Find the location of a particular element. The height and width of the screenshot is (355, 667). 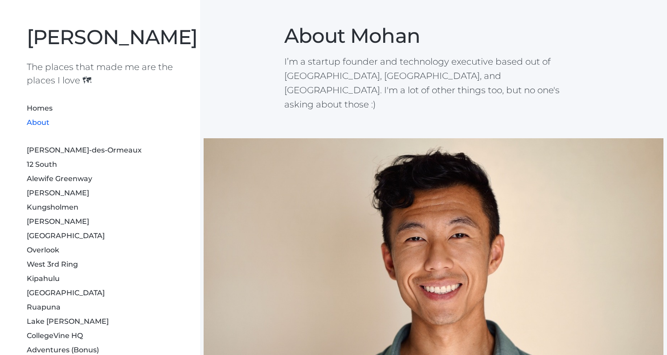

a: Kungsholmen is located at coordinates (53, 207).